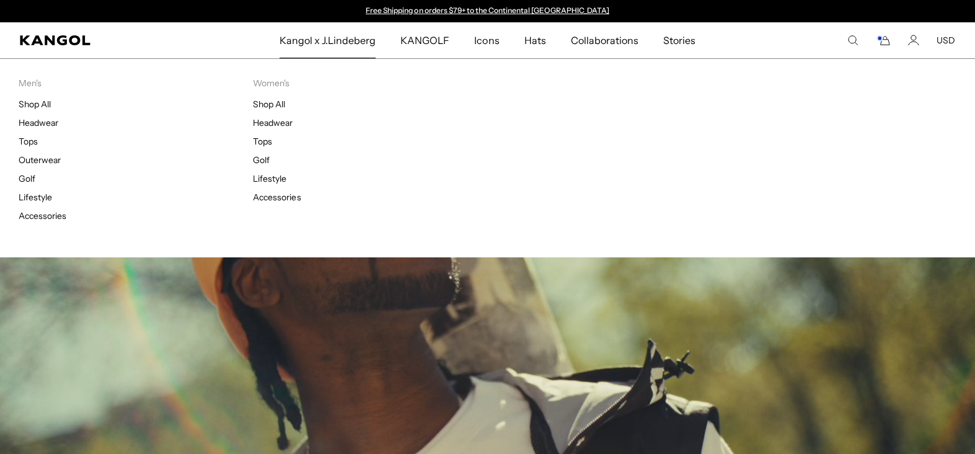 This screenshot has height=454, width=975. What do you see at coordinates (370, 83) in the screenshot?
I see `p: Women's` at bounding box center [370, 83].